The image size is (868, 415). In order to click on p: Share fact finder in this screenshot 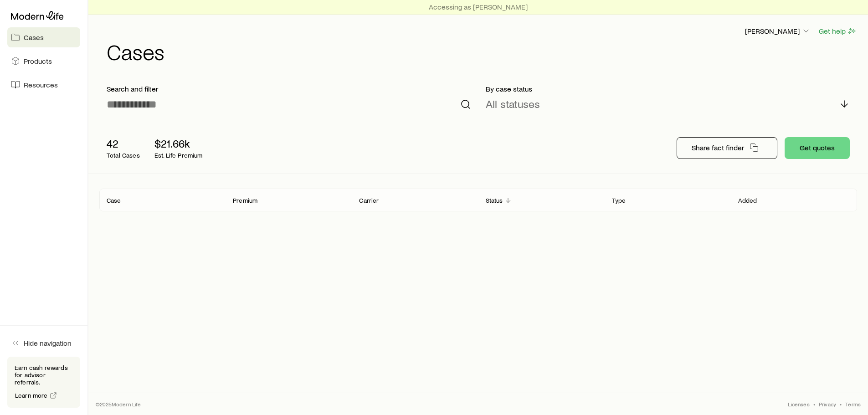, I will do `click(718, 148)`.